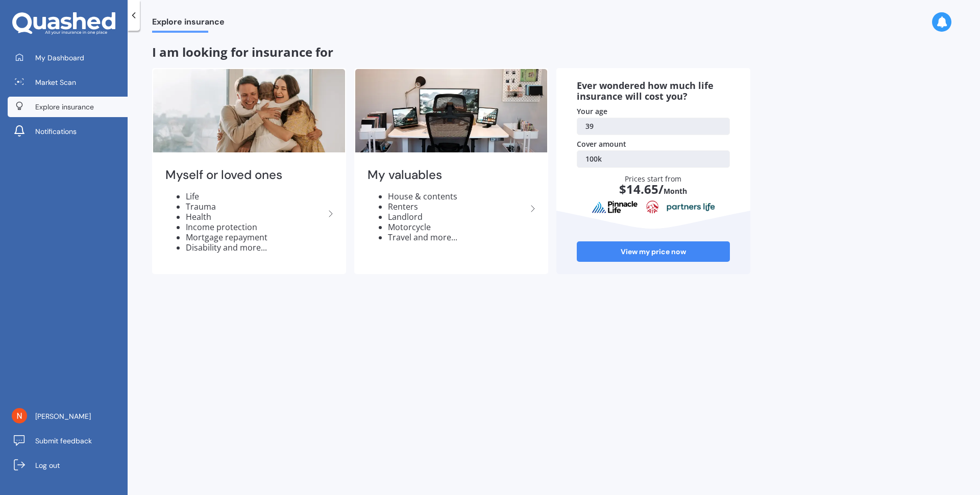 This screenshot has width=980, height=495. I want to click on a: Notifications, so click(67, 132).